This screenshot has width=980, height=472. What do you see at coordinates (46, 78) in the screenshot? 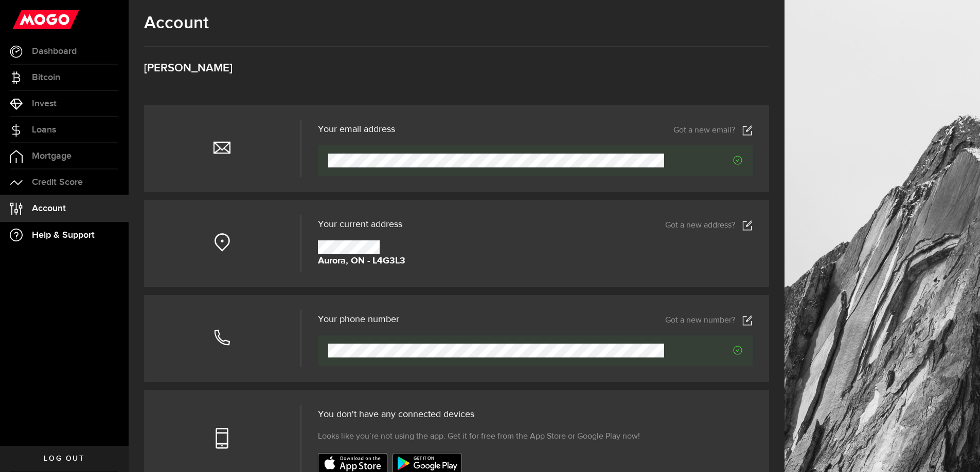
I see `span: Bitcoin` at bounding box center [46, 78].